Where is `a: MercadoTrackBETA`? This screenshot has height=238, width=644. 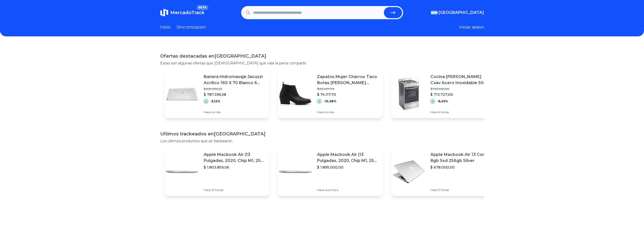
a: MercadoTrackBETA is located at coordinates (182, 13).